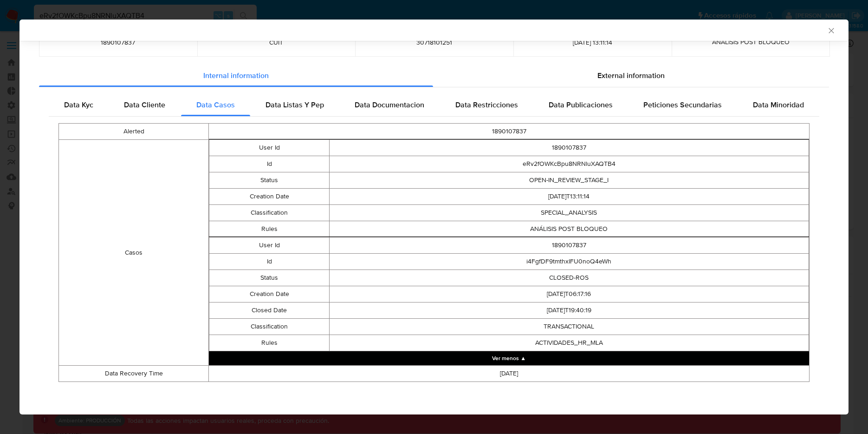 Image resolution: width=868 pixels, height=434 pixels. What do you see at coordinates (569, 262) in the screenshot?
I see `td: i4FgfDF9tmthxIFU0noQ4eWh` at bounding box center [569, 262].